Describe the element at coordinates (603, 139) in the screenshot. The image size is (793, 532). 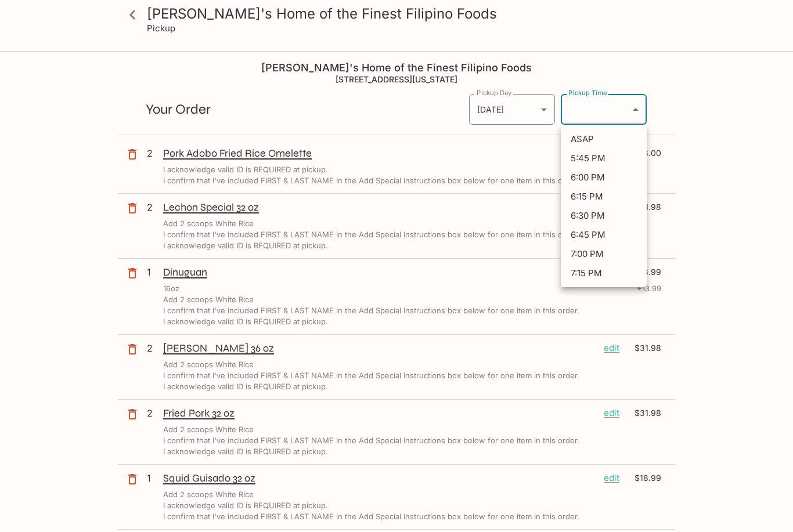
I see `li: ASAP` at that location.